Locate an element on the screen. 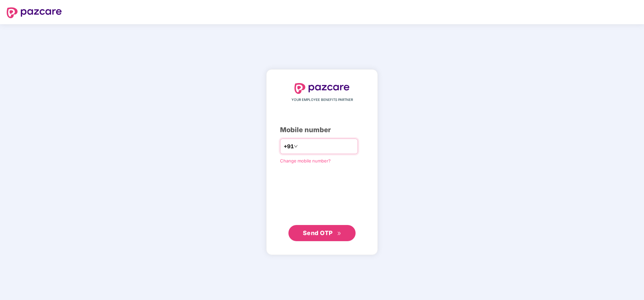 Image resolution: width=644 pixels, height=300 pixels. span: double-right is located at coordinates (339, 233).